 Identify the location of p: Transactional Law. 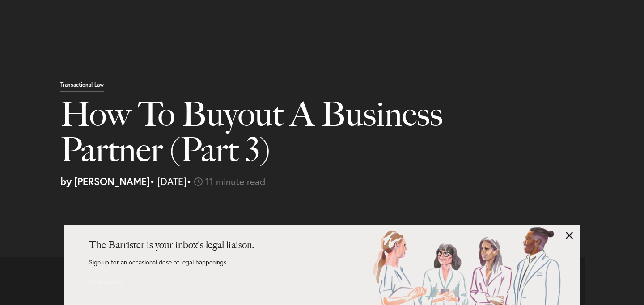
(82, 87).